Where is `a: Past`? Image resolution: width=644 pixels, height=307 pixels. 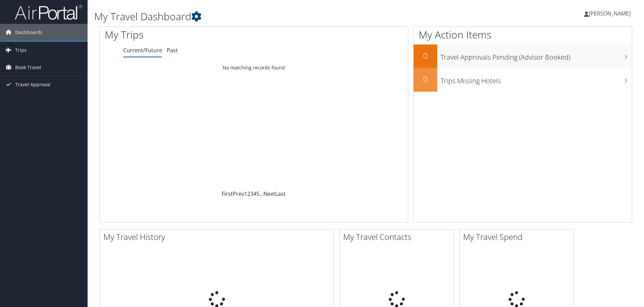
a: Past is located at coordinates (172, 50).